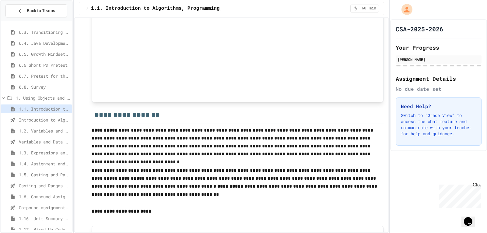  I want to click on span: min, so click(373, 9).